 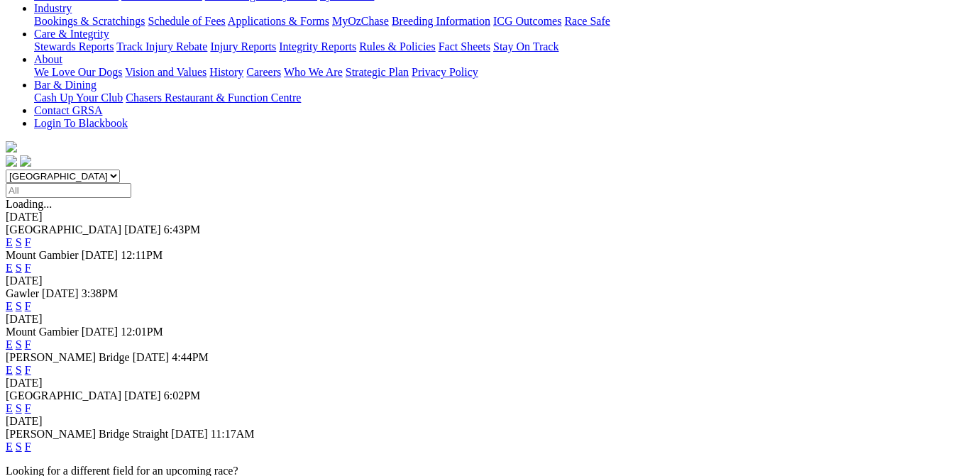 What do you see at coordinates (587, 21) in the screenshot?
I see `a: Race Safe` at bounding box center [587, 21].